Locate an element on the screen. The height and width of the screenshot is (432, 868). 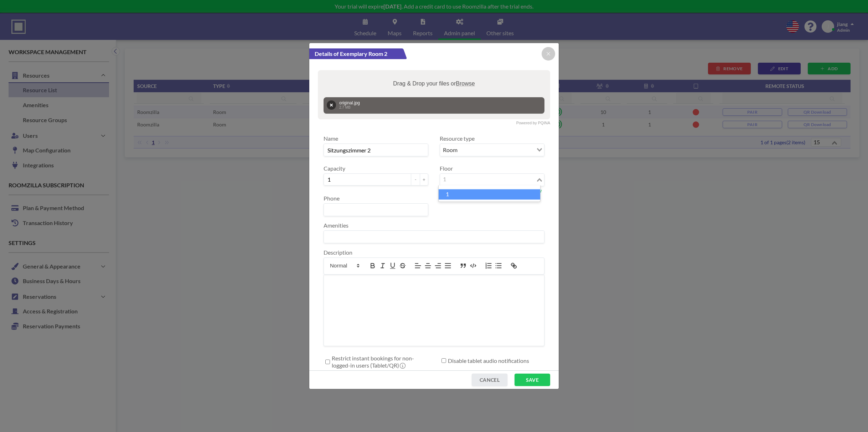
label: Capacity is located at coordinates (334, 169).